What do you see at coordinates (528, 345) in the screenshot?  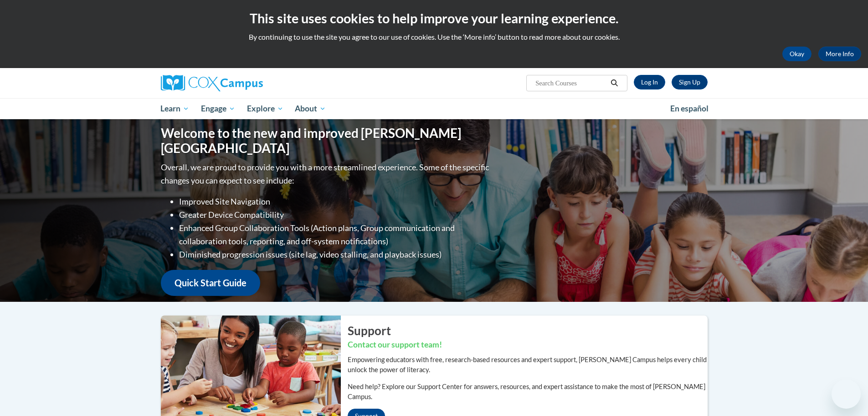 I see `h3: Contact our support team!` at bounding box center [528, 345].